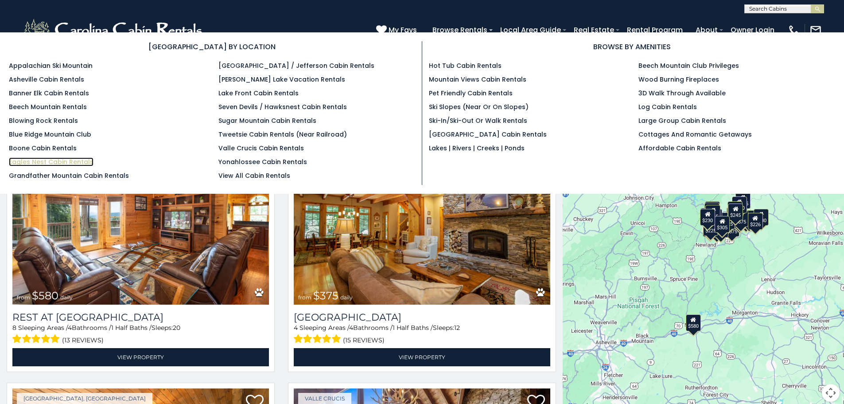  I want to click on a: Seven Devils / Hawksnest Cabin Rentals, so click(283, 107).